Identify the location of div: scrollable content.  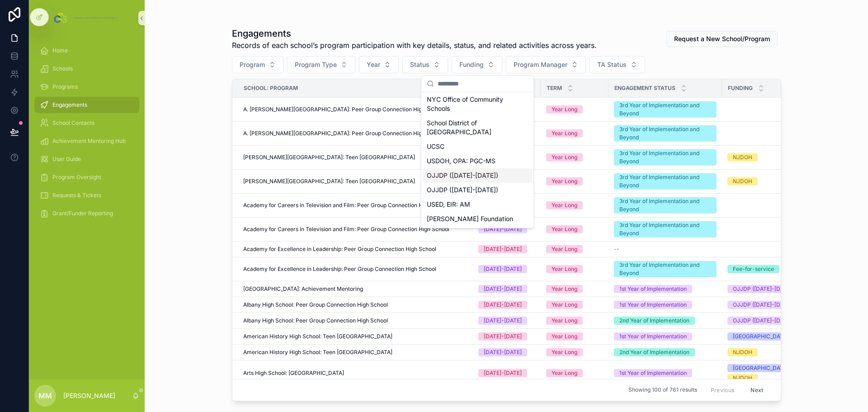
(87, 135).